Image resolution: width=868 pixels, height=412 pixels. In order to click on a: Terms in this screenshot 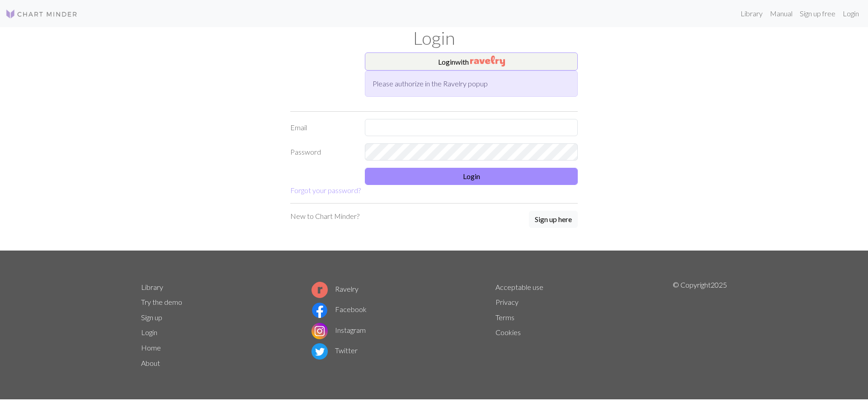, I will do `click(505, 317)`.